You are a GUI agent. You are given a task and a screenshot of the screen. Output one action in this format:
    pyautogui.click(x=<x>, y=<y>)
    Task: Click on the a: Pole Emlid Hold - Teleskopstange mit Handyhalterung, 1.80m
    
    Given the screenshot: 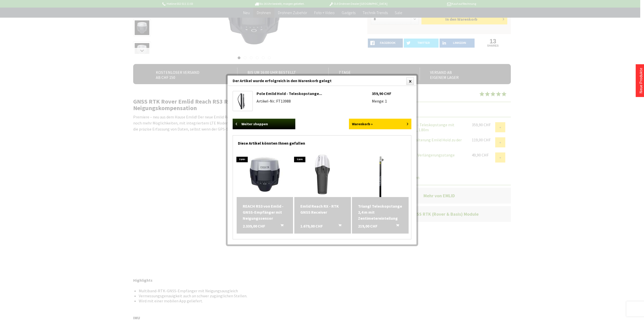 What is the action you would take?
    pyautogui.click(x=243, y=101)
    